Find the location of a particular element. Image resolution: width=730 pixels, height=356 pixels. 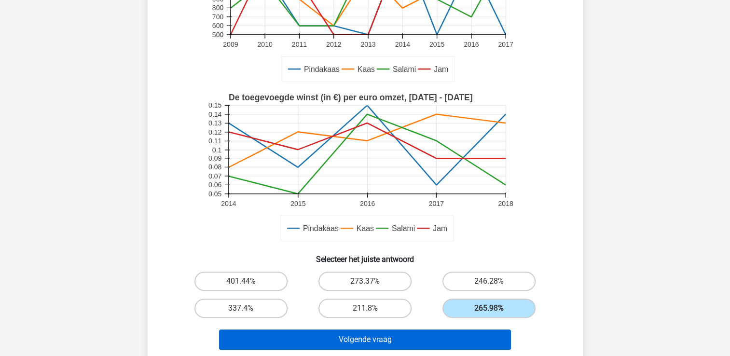

text: 0.09 is located at coordinates (215, 158).